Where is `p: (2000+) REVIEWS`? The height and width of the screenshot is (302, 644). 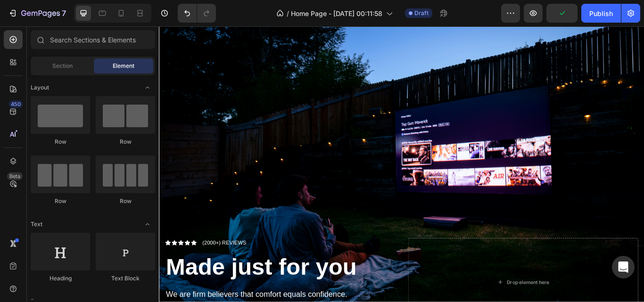
p: (2000+) REVIEWS is located at coordinates (76, 253).